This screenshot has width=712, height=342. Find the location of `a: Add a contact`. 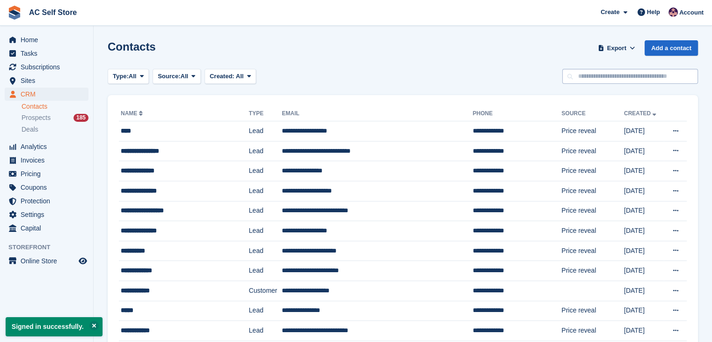

a: Add a contact is located at coordinates (671, 48).